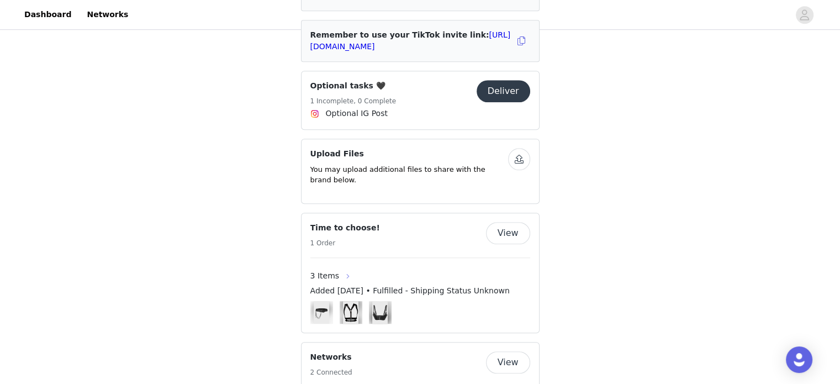 This screenshot has height=384, width=840. Describe the element at coordinates (345, 228) in the screenshot. I see `h4: Time to choose!` at that location.